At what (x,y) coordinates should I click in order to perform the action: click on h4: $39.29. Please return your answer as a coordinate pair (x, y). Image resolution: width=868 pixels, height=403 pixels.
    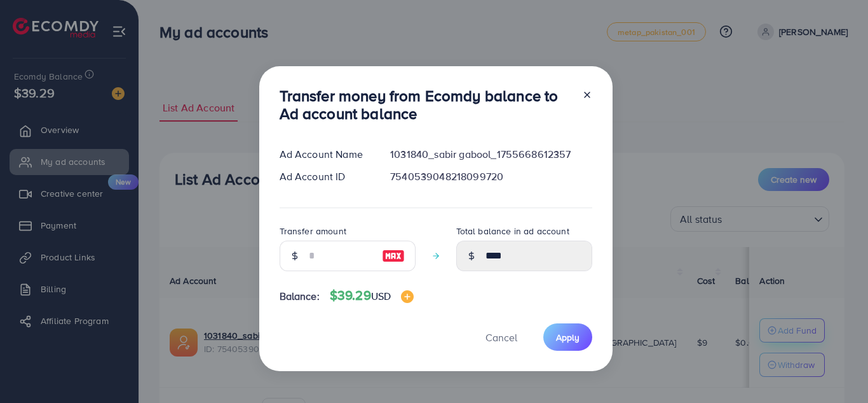
    Looking at the image, I should click on (372, 295).